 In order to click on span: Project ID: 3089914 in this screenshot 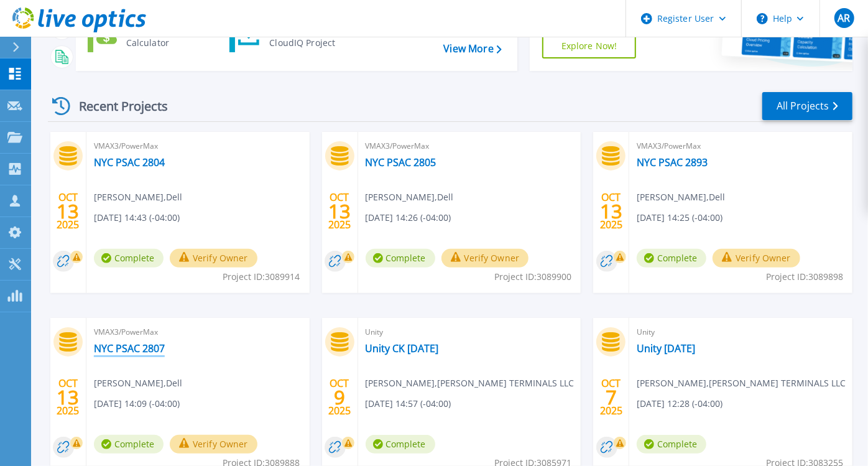, I will do `click(262, 277)`.